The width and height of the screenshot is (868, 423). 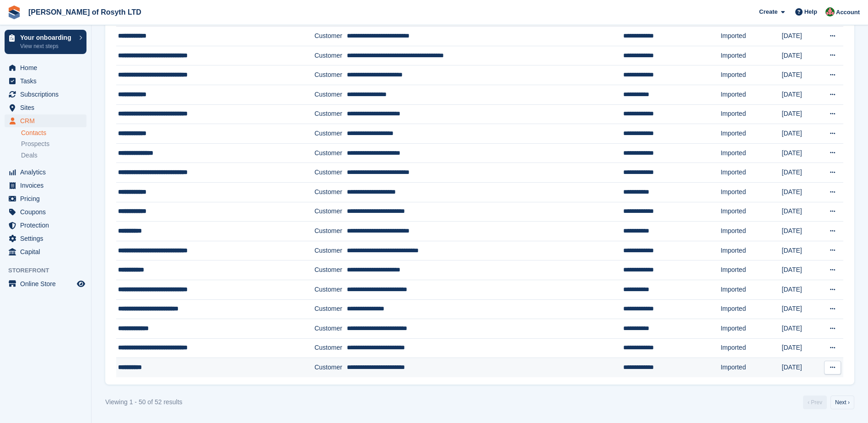 What do you see at coordinates (53, 144) in the screenshot?
I see `a: Prospects` at bounding box center [53, 144].